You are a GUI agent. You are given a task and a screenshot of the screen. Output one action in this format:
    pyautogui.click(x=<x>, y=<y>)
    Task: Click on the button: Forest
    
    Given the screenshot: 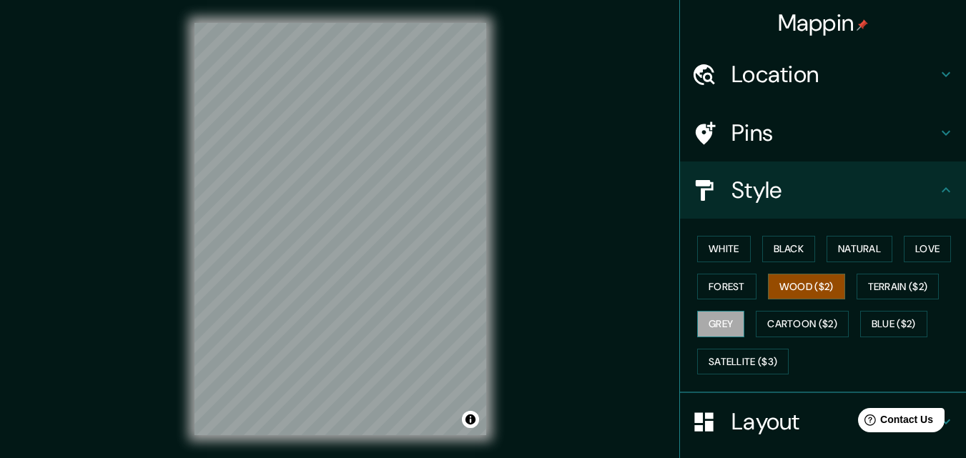 What is the action you would take?
    pyautogui.click(x=726, y=287)
    